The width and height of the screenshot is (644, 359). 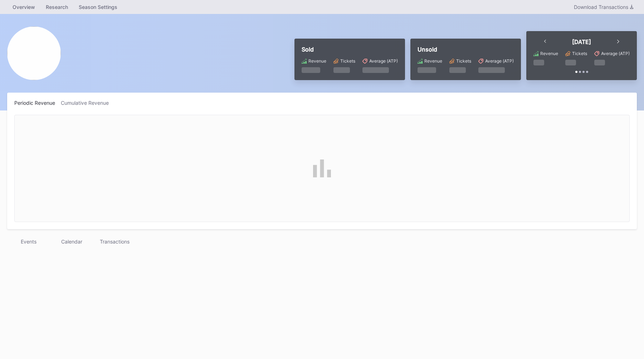 I want to click on a: Overview, so click(x=24, y=7).